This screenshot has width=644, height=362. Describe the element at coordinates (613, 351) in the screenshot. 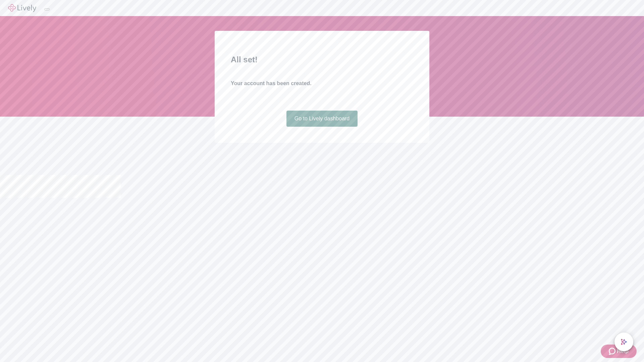

I see `svg: Zendesk support icon` at that location.